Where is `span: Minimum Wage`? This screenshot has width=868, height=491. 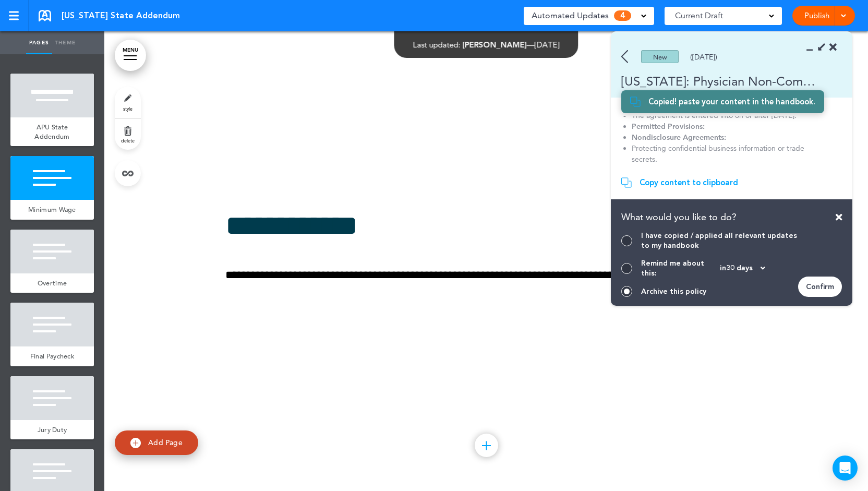 span: Minimum Wage is located at coordinates (52, 209).